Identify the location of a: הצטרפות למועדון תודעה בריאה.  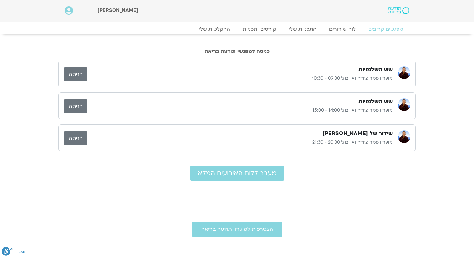
(237, 229).